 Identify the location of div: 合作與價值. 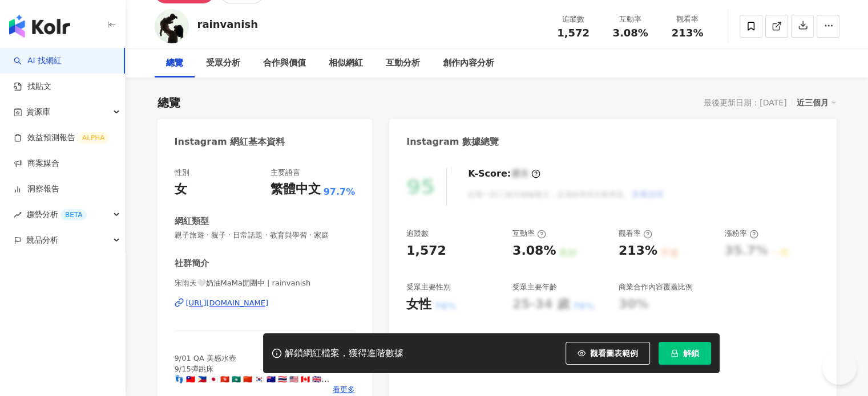
(284, 63).